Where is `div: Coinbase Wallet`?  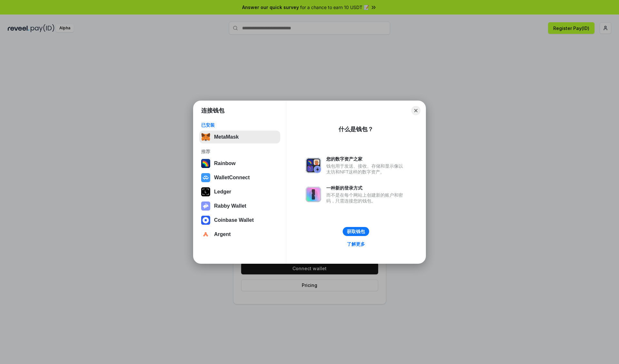 div: Coinbase Wallet is located at coordinates (234, 220).